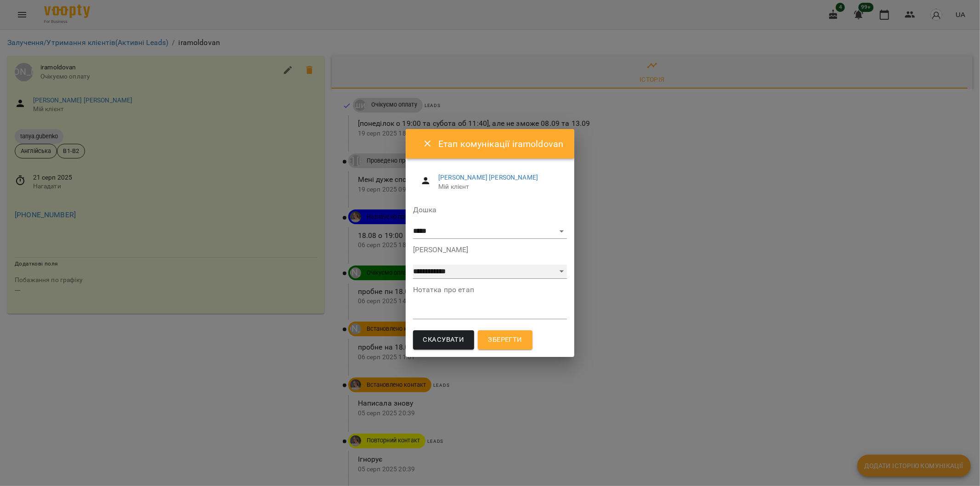 The image size is (980, 486). What do you see at coordinates (505, 340) in the screenshot?
I see `span: Зберегти` at bounding box center [505, 340].